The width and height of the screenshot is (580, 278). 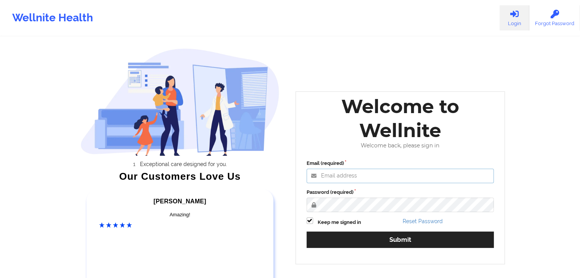 What do you see at coordinates (400, 192) in the screenshot?
I see `label: Password (required)` at bounding box center [400, 192].